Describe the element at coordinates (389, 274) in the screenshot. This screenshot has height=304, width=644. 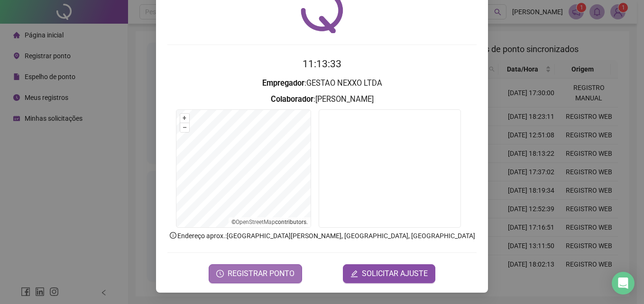
I see `button: editSOLICITAR AJUSTE` at that location.